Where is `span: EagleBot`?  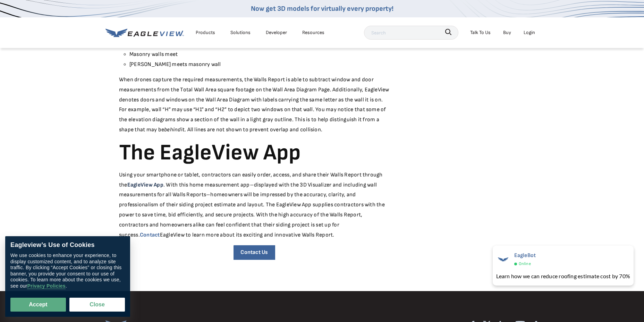
span: EagleBot is located at coordinates (525, 255).